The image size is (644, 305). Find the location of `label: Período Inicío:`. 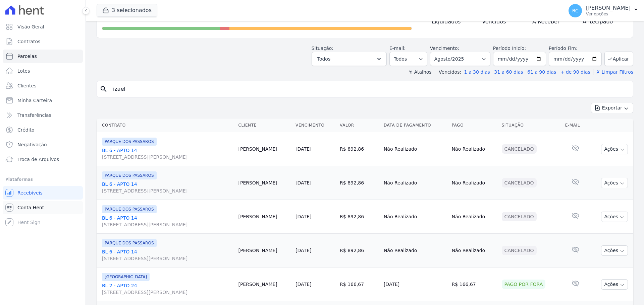

label: Período Inicío: is located at coordinates (510, 48).